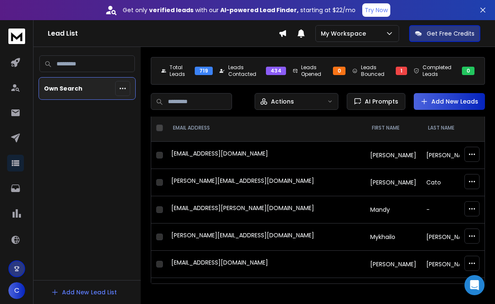  Describe the element at coordinates (259, 10) in the screenshot. I see `strong: AI-powered Lead Finder,` at that location.